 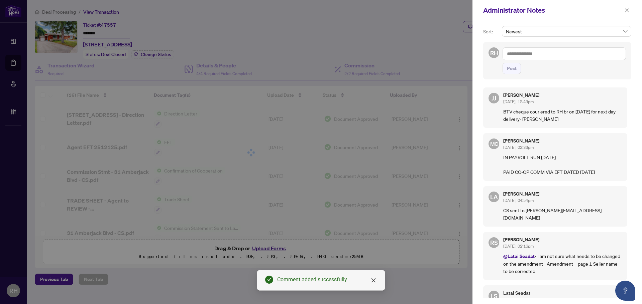 I want to click on button: Open asap, so click(x=625, y=291).